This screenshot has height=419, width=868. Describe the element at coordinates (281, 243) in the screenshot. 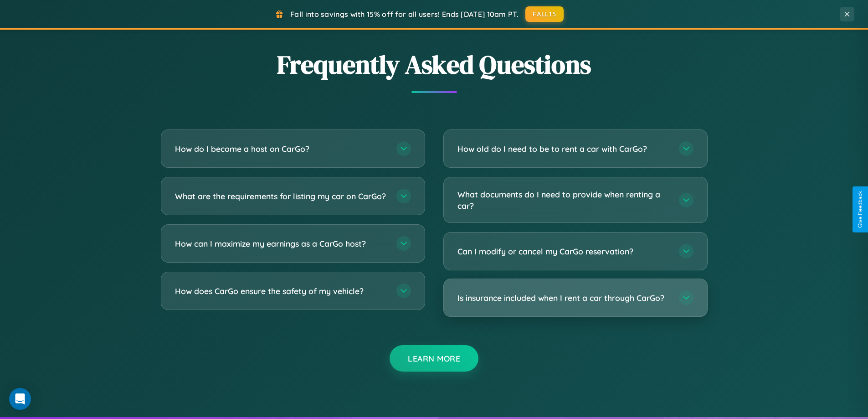

I see `h3: How can I maximize my earnings as a CarGo host?` at that location.